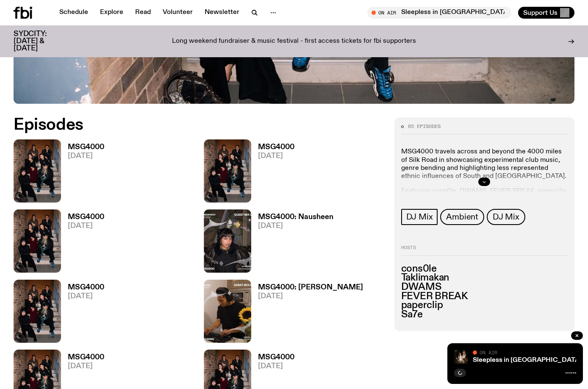 This screenshot has height=389, width=588. I want to click on h3: MSG4000: Nausheen, so click(296, 217).